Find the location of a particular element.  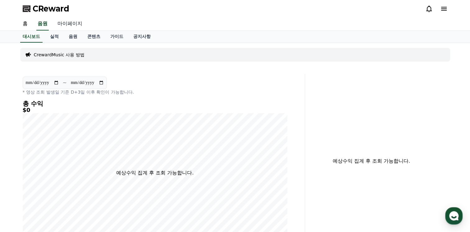

span: CReward is located at coordinates (51, 9).